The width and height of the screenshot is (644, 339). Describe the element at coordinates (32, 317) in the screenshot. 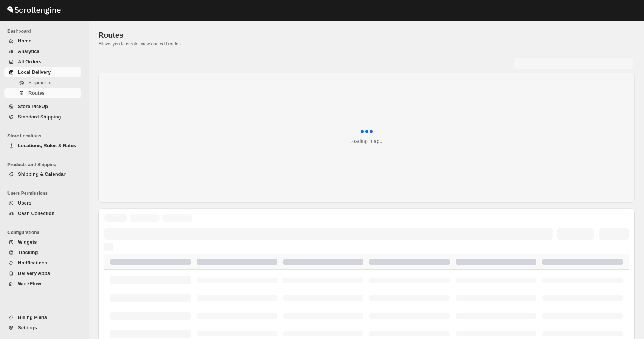

I see `span: Billing Plans` at that location.